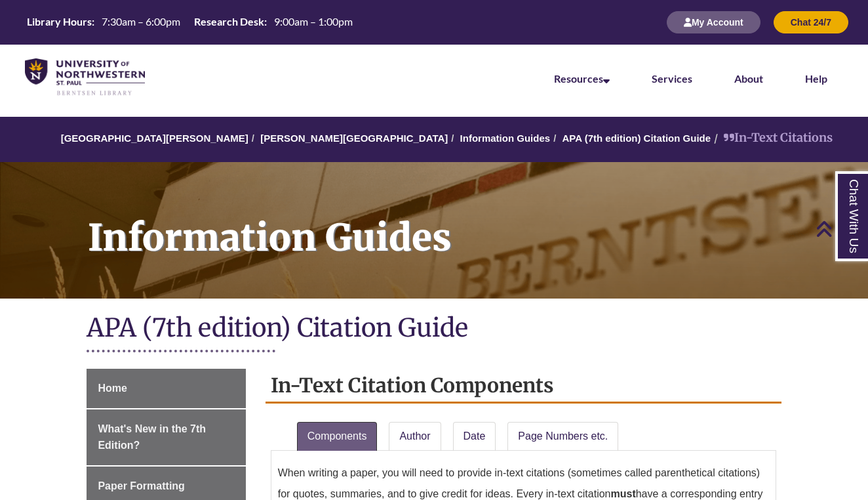 This screenshot has width=868, height=500. Describe the element at coordinates (816, 78) in the screenshot. I see `a: Help` at that location.